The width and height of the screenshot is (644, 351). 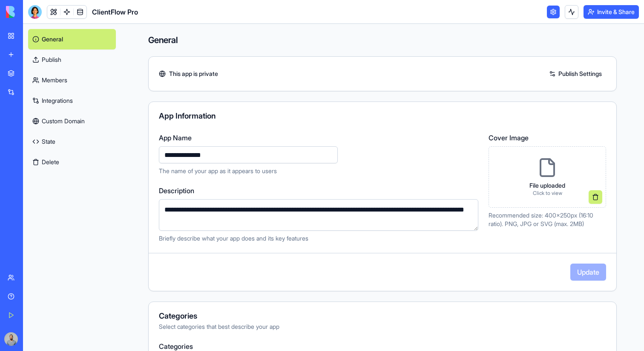 What do you see at coordinates (547, 193) in the screenshot?
I see `p: Click to view` at bounding box center [547, 193].